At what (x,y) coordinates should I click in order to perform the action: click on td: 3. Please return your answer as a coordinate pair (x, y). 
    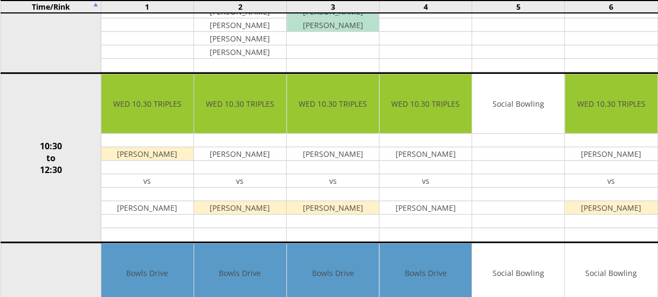
    Looking at the image, I should click on (333, 6).